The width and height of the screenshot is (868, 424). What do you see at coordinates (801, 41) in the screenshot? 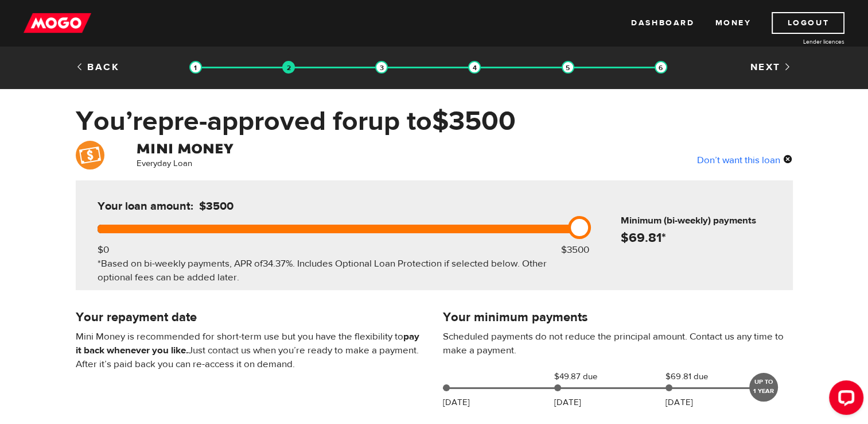
I see `a: Lender licences` at bounding box center [801, 41].